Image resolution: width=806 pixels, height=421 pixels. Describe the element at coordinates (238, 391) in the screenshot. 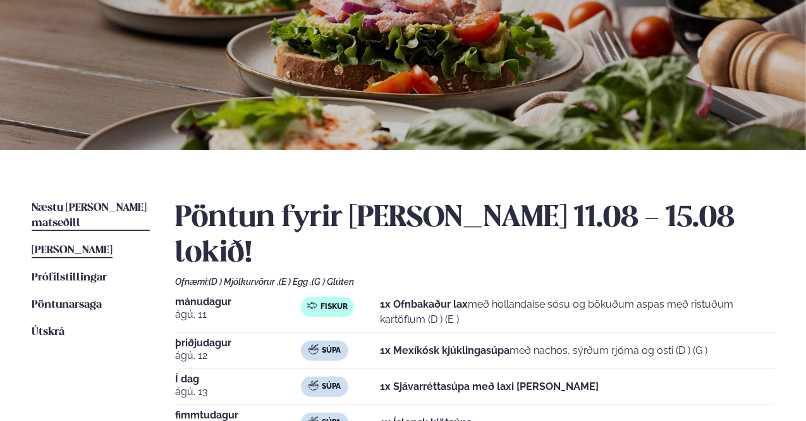

I see `span: ágú. 13` at that location.